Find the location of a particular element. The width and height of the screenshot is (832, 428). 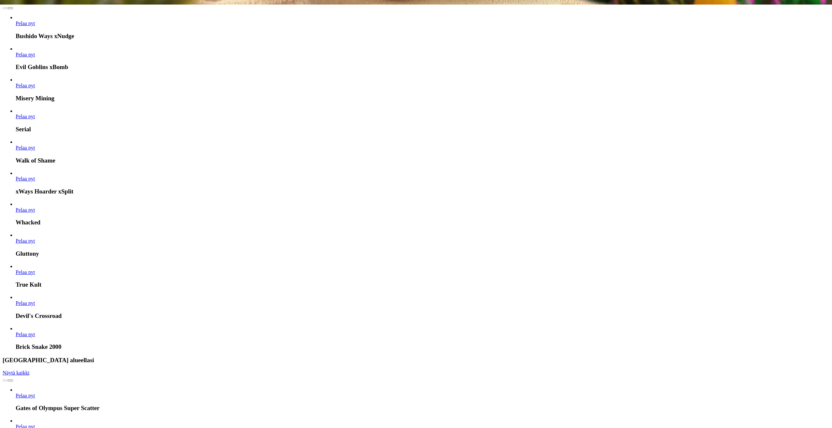

article: Misery Mining is located at coordinates (423, 89).